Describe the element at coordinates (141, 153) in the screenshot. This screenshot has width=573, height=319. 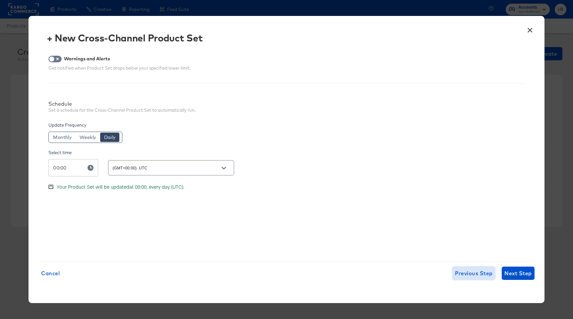
I see `div: Select time` at that location.